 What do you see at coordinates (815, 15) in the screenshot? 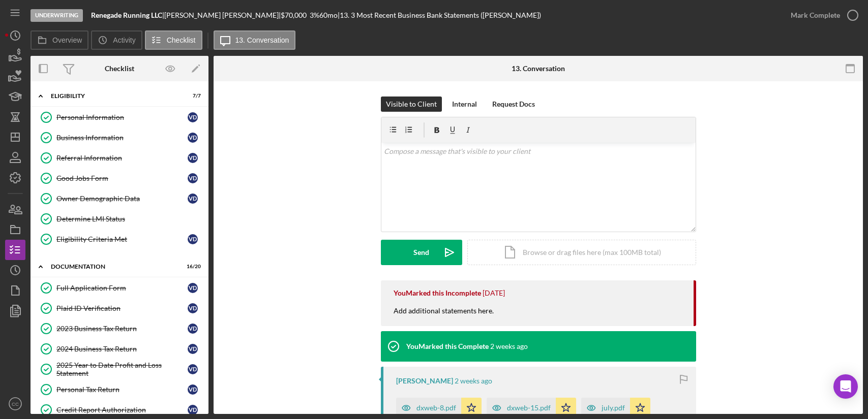
I see `div: Mark Complete` at bounding box center [815, 15].